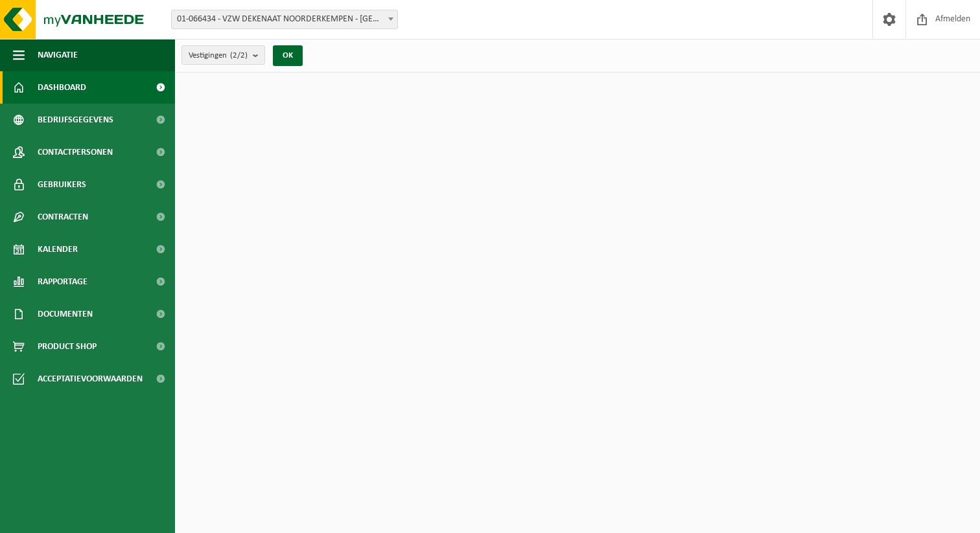 This screenshot has height=533, width=980. I want to click on span: 01-066434 - VZW DEKENAAT NOORDERKEMPEN - ESSEN, so click(285, 19).